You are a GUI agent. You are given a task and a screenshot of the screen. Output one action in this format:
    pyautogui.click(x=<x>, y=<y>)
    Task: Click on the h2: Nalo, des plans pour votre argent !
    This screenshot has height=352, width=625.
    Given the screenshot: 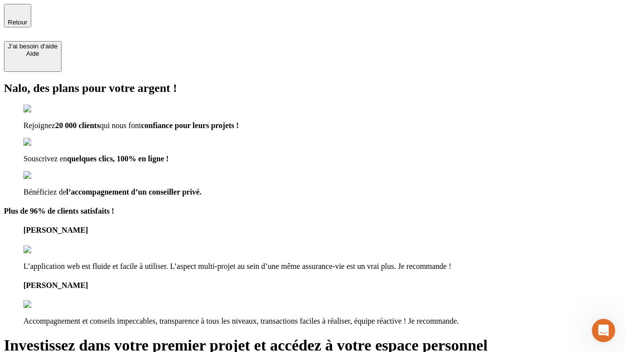 What is the action you would take?
    pyautogui.click(x=313, y=88)
    